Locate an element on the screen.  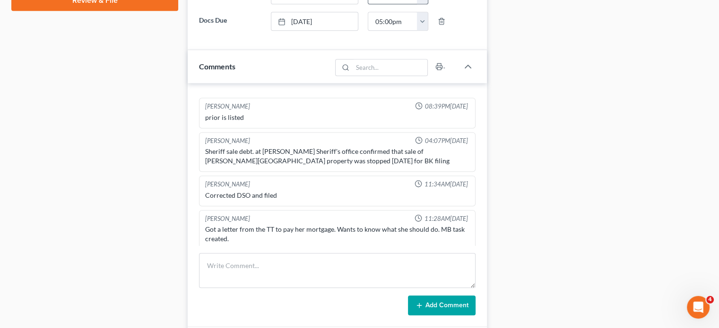
label: Docs Due is located at coordinates (230, 21).